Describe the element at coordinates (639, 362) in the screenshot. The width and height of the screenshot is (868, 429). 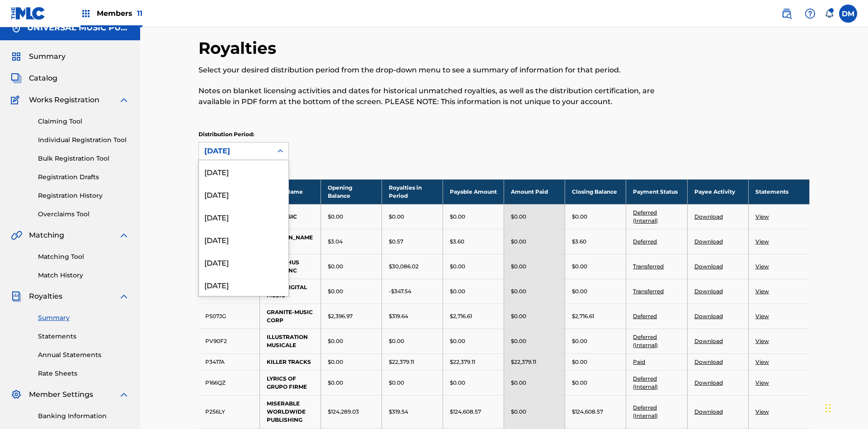
I see `a: Paid` at that location.